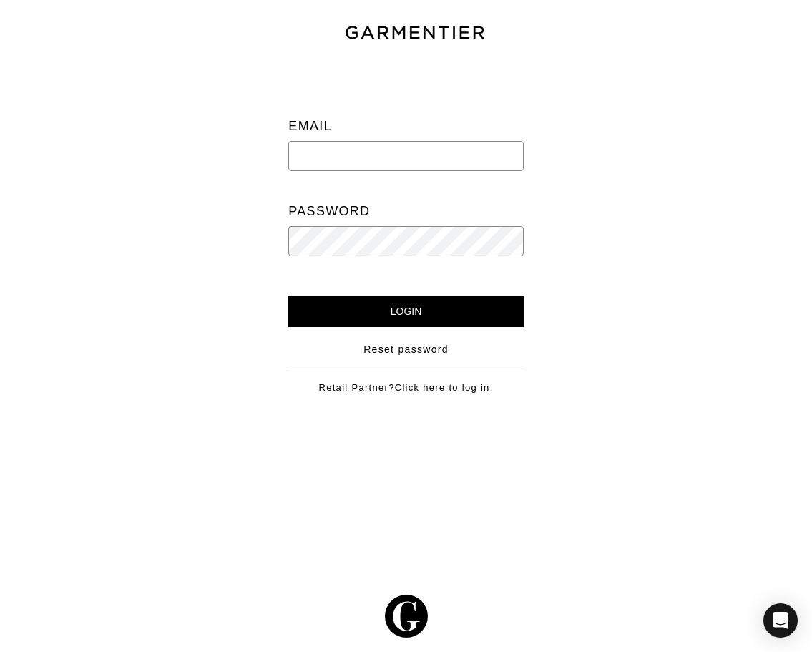 This screenshot has width=812, height=652. Describe the element at coordinates (330, 211) in the screenshot. I see `label: Password` at that location.